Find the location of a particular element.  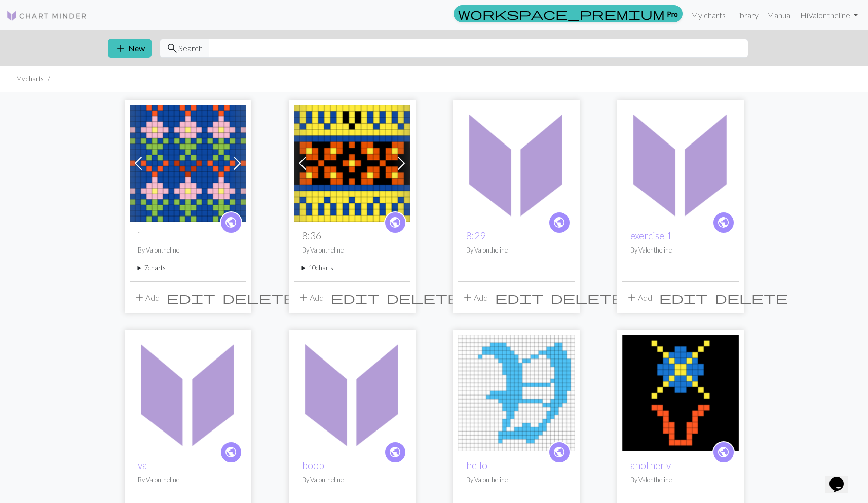

img: yellow i leaning is located at coordinates (517, 164).